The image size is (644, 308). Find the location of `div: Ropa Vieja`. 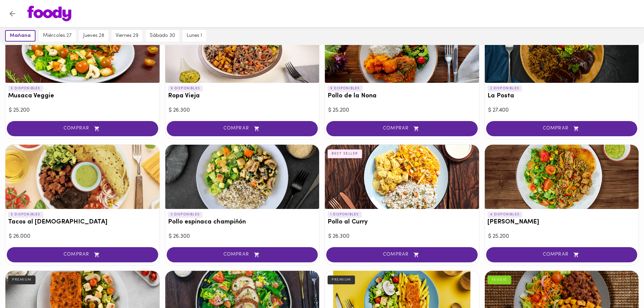

div: Ropa Vieja is located at coordinates (242, 51).